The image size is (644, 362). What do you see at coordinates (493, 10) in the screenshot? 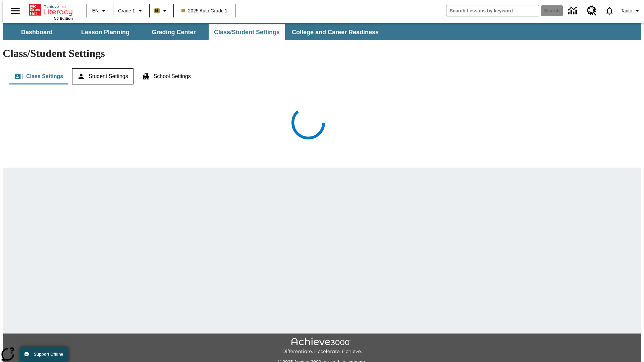
I see `input: search field` at bounding box center [493, 10].